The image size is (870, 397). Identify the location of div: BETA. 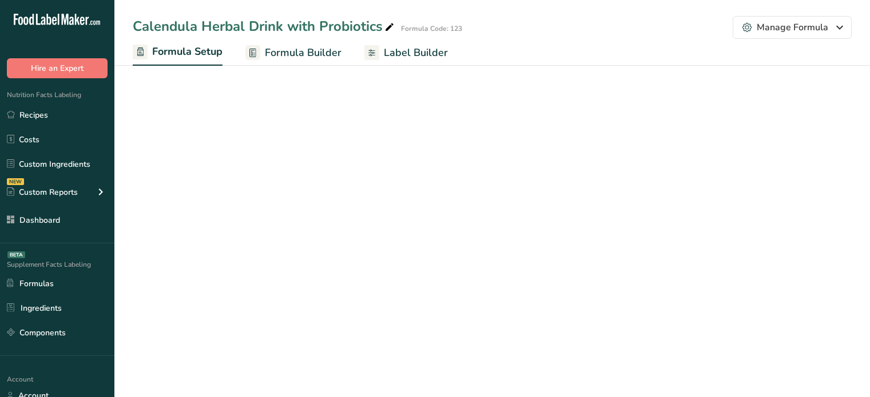
(16, 255).